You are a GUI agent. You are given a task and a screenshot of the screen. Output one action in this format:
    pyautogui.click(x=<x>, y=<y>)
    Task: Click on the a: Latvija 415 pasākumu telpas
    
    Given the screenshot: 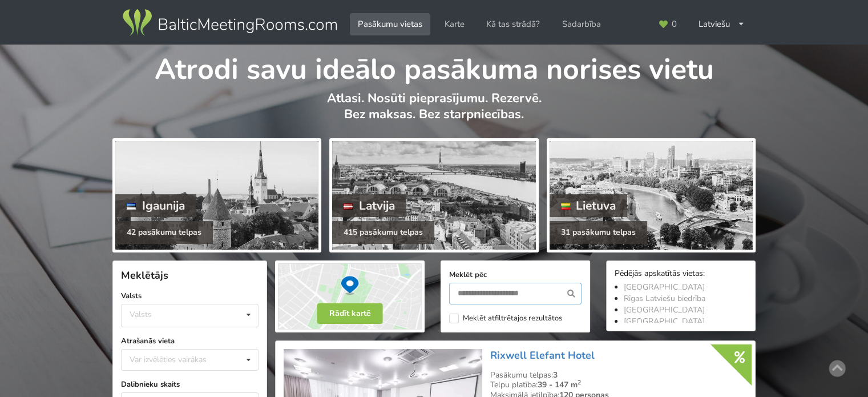 What is the action you would take?
    pyautogui.click(x=433, y=195)
    